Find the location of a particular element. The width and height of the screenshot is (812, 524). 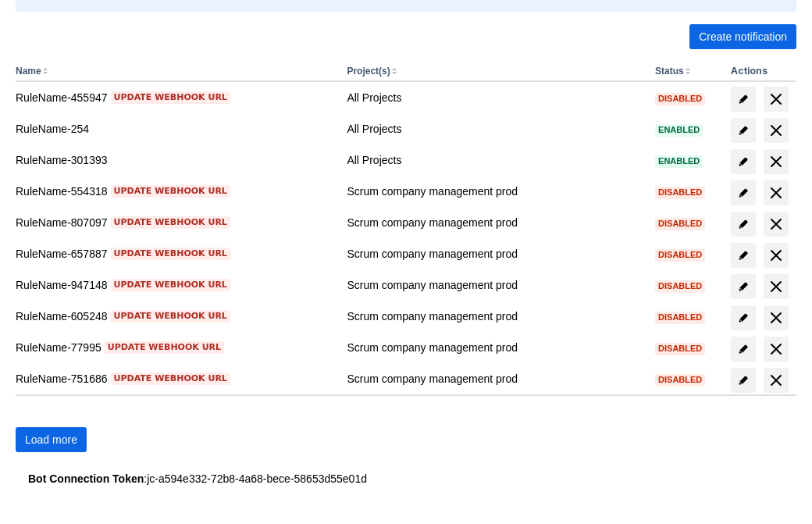

div: RuleName-807097 is located at coordinates (175, 223).